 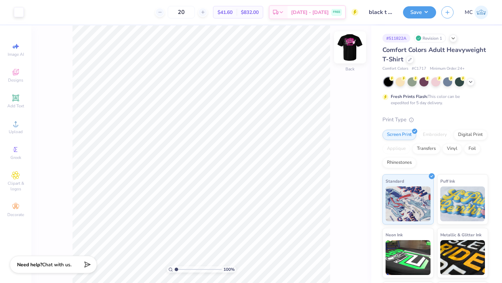 What do you see at coordinates (408, 204) in the screenshot?
I see `img: Standard` at bounding box center [408, 204].